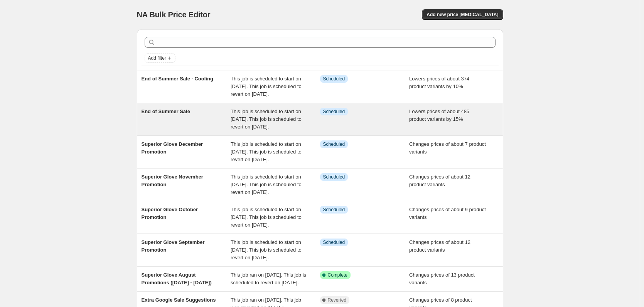 The width and height of the screenshot is (644, 307). I want to click on span: Extra Google Sale Suggestions, so click(178, 301).